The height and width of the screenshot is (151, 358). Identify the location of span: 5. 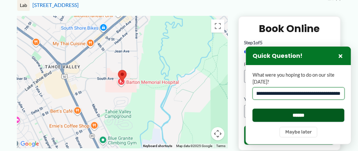
(262, 42).